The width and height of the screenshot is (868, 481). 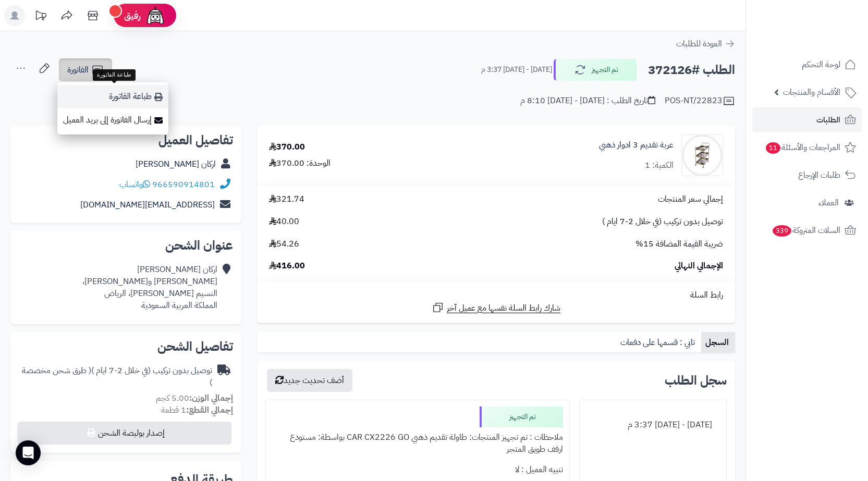 I want to click on div: الوحدة: 370.00, so click(x=299, y=163).